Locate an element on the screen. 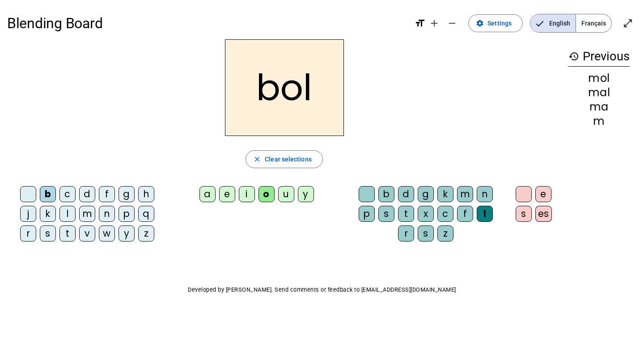 Image resolution: width=644 pixels, height=348 pixels. button: Decrease font size is located at coordinates (452, 23).